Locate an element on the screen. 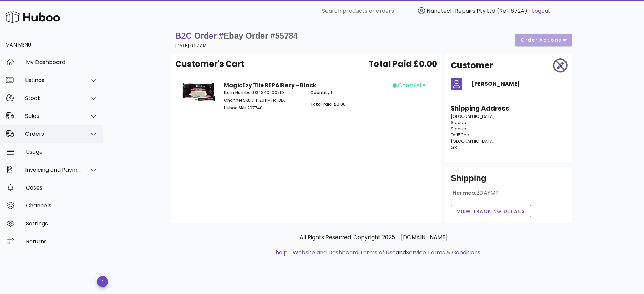 The height and width of the screenshot is (294, 644). a: help is located at coordinates (281, 252).